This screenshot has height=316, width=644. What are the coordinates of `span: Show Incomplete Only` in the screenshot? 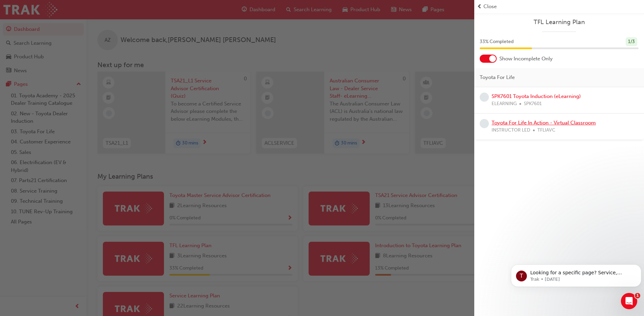 It's located at (526, 59).